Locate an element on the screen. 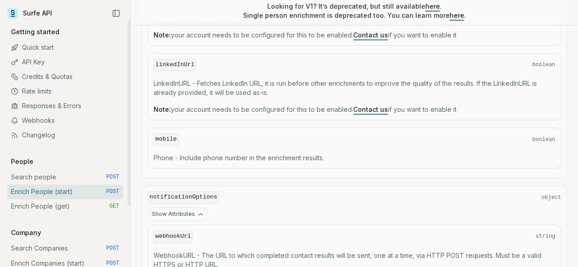  a: API Key is located at coordinates (65, 62).